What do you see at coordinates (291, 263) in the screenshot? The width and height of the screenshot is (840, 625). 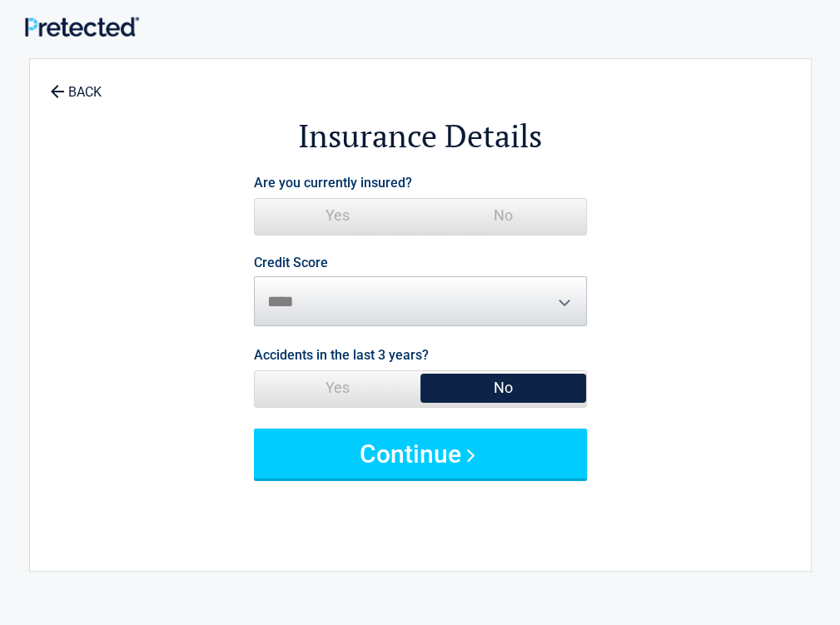 I see `label: Credit Score` at bounding box center [291, 263].